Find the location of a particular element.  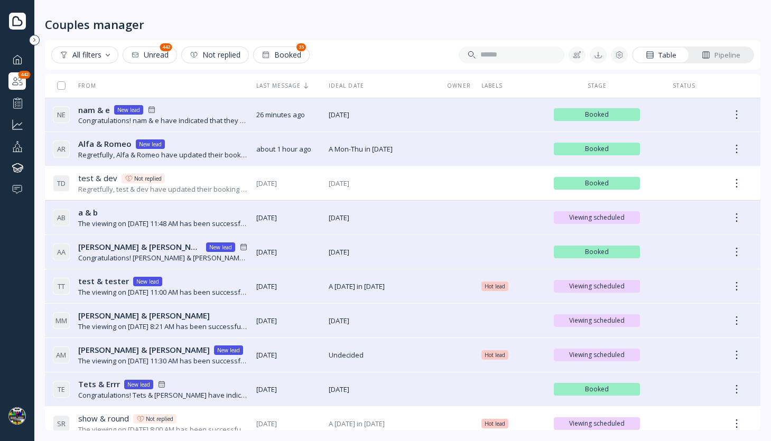

span: a & b is located at coordinates (88, 212).